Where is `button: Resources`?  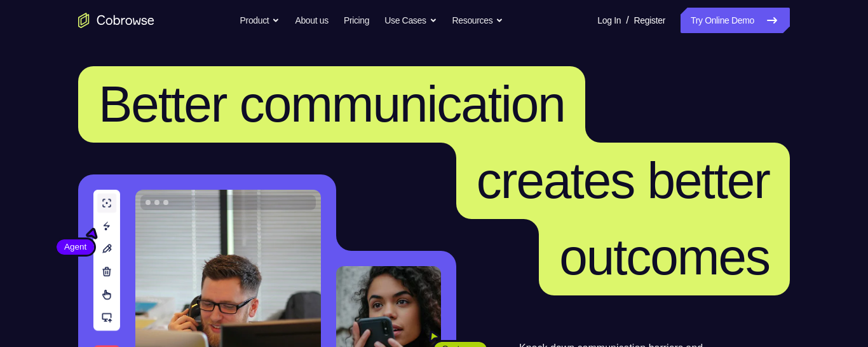
button: Resources is located at coordinates (478, 20).